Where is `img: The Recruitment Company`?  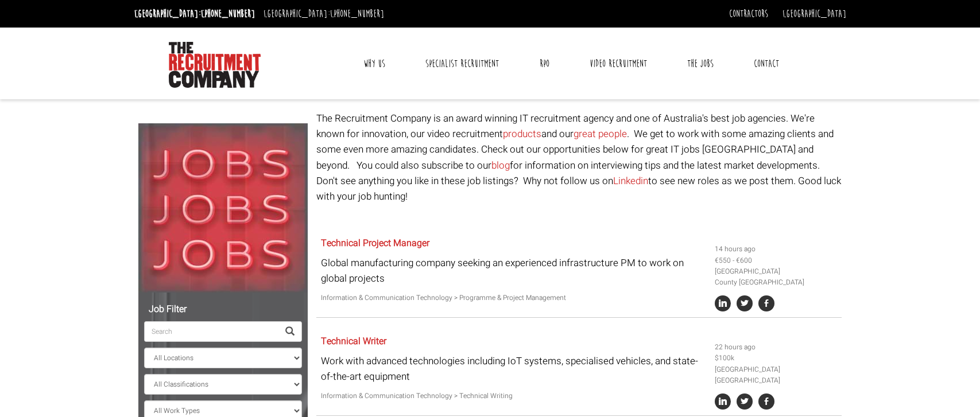
img: The Recruitment Company is located at coordinates (215, 65).